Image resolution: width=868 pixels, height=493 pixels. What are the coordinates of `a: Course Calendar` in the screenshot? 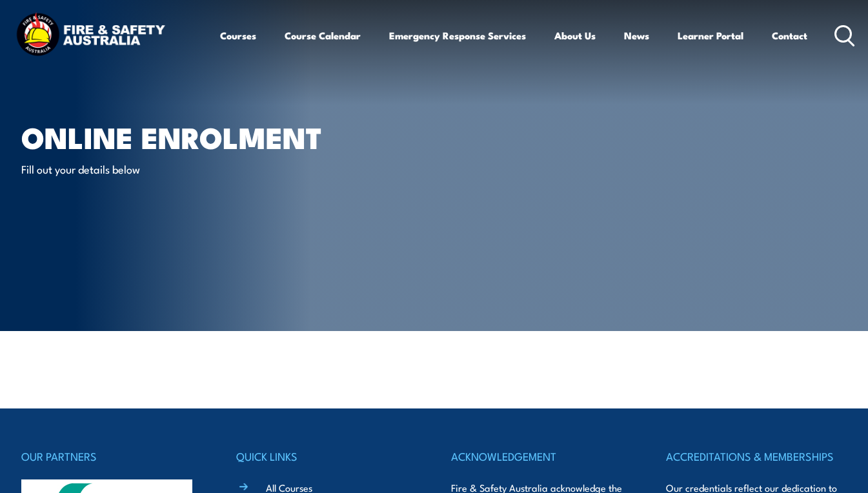 It's located at (323, 36).